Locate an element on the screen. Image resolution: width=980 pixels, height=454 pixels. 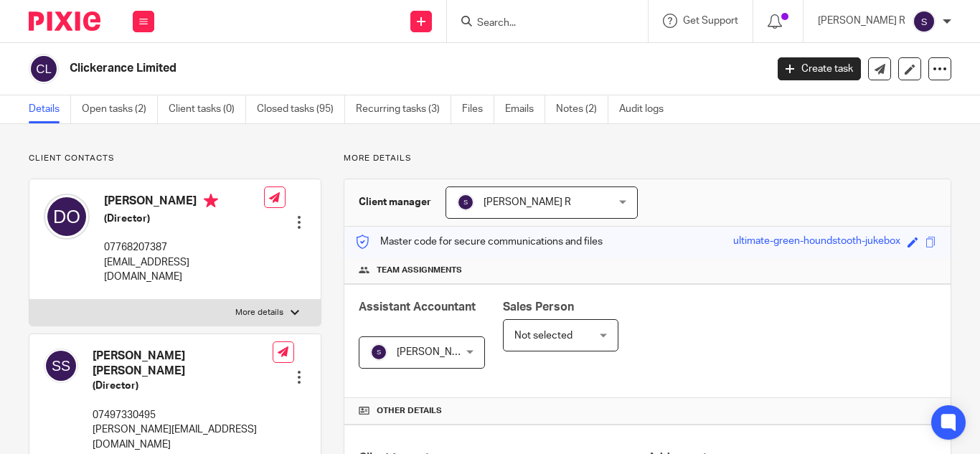
a: Recurring tasks (3) is located at coordinates (403, 109).